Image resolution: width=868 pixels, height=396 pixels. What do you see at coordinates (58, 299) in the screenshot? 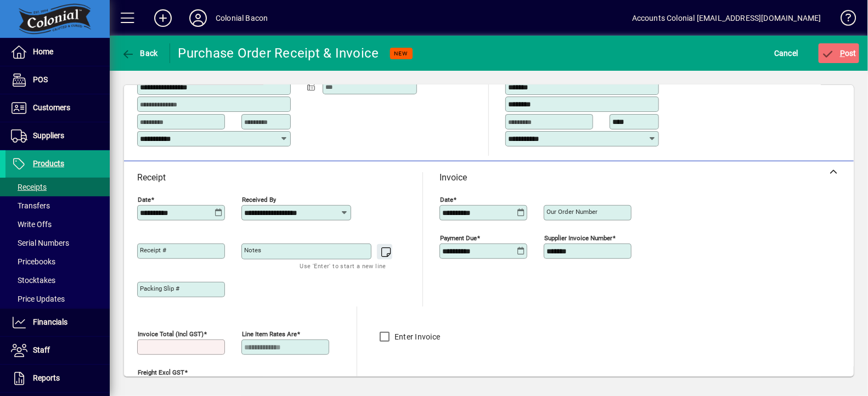
I see `a: Price Updates` at bounding box center [58, 299].